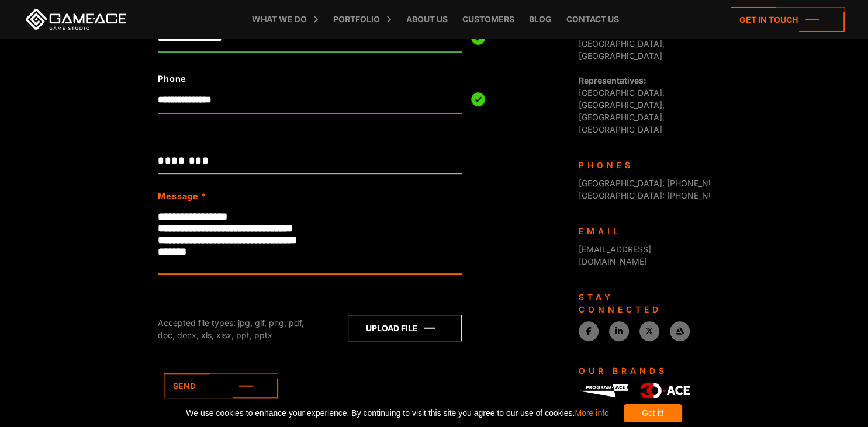 The height and width of the screenshot is (427, 868). Describe the element at coordinates (640, 231) in the screenshot. I see `div: Email` at that location.